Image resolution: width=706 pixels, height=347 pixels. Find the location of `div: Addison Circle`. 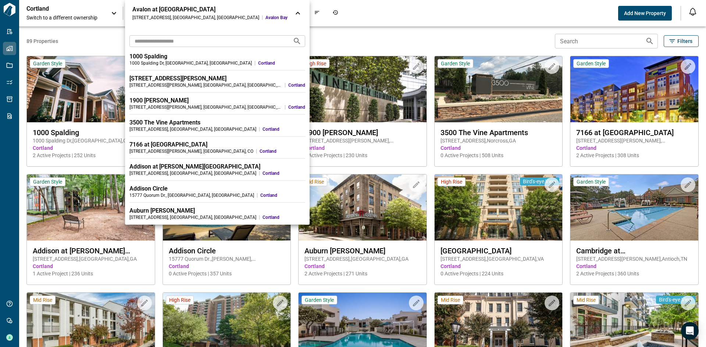

div: Addison Circle is located at coordinates (217, 189).